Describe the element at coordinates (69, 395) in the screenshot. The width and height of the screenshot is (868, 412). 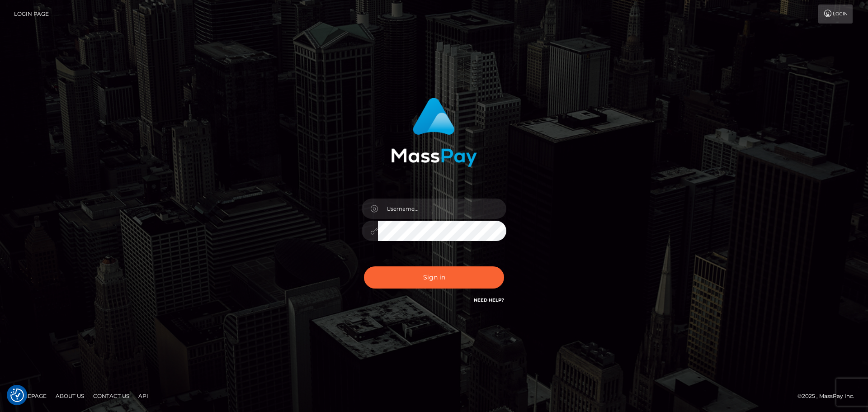
I see `a: About Us` at that location.